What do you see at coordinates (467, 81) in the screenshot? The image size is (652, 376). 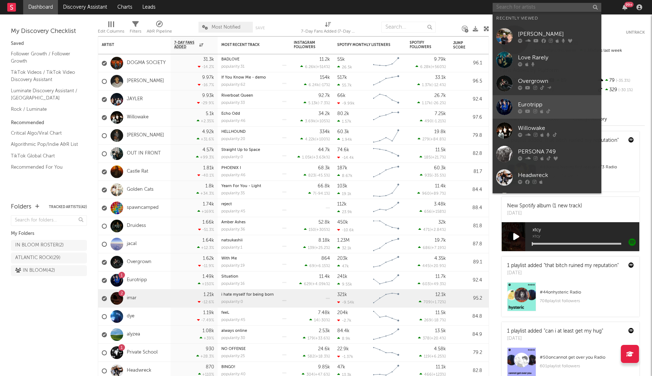 I see `div: 96.5` at bounding box center [467, 81].